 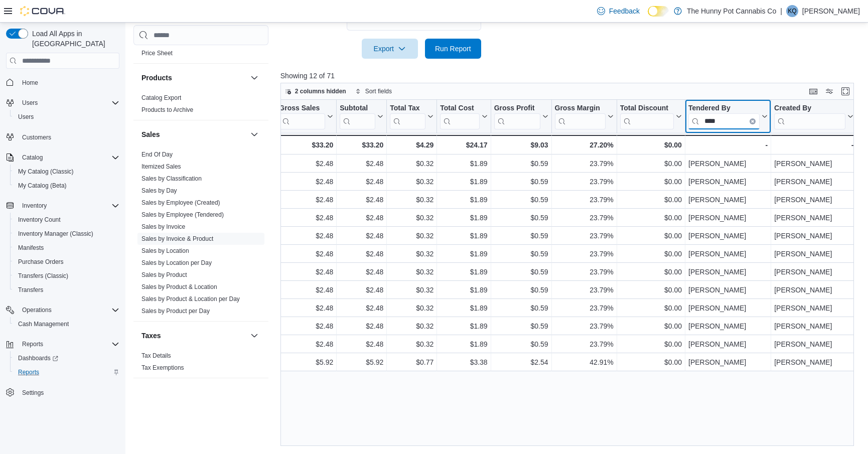 I want to click on button: Transfers, so click(x=67, y=290).